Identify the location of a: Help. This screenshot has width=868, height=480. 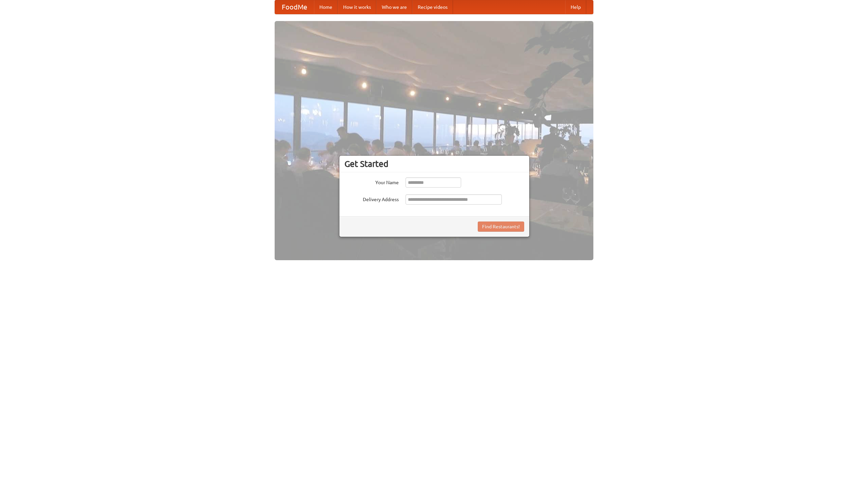
(576, 7).